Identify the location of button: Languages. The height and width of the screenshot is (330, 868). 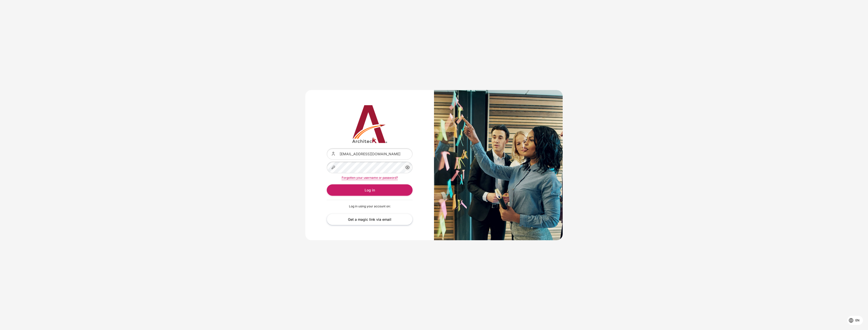
(855, 320).